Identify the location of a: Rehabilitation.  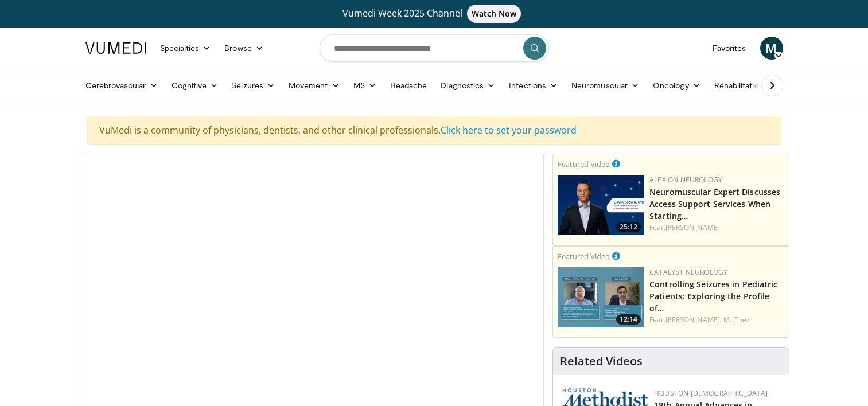
(739, 86).